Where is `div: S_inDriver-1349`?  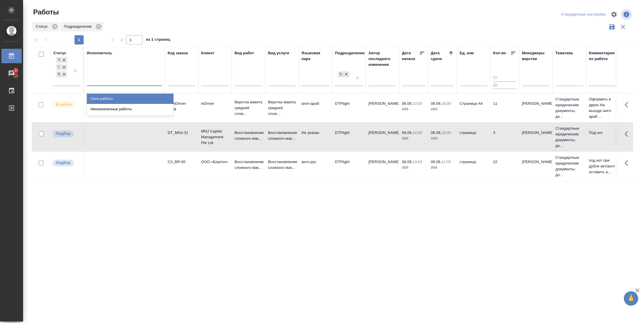 div: S_inDriver-1349 is located at coordinates (181, 107).